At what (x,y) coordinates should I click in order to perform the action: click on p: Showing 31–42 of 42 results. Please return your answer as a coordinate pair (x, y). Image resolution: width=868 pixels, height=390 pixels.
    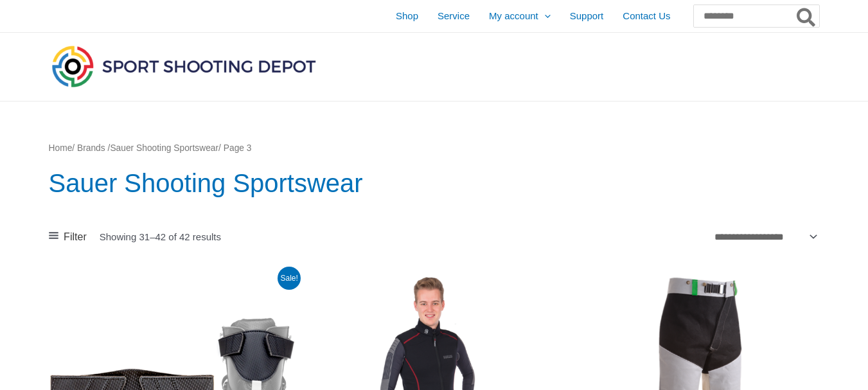
    Looking at the image, I should click on (160, 236).